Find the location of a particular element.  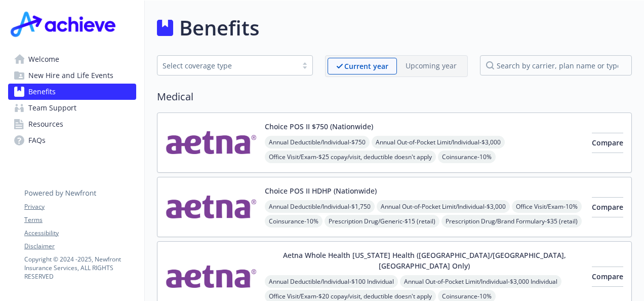

span: Resources is located at coordinates (45, 124).